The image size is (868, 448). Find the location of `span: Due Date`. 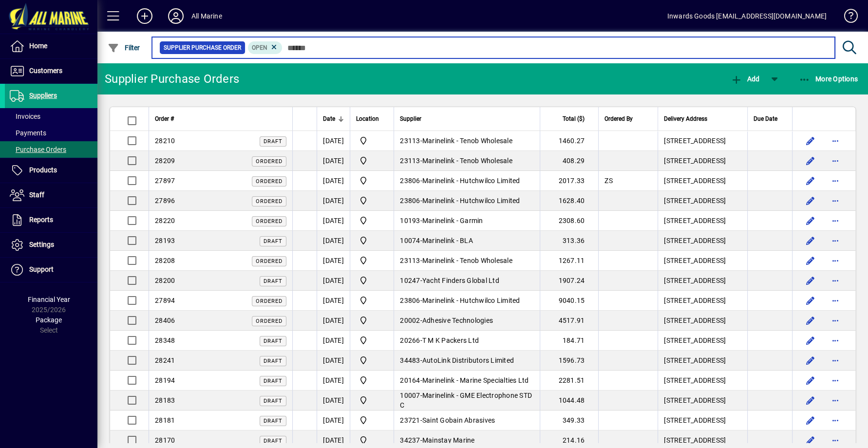

span: Due Date is located at coordinates (765, 119).